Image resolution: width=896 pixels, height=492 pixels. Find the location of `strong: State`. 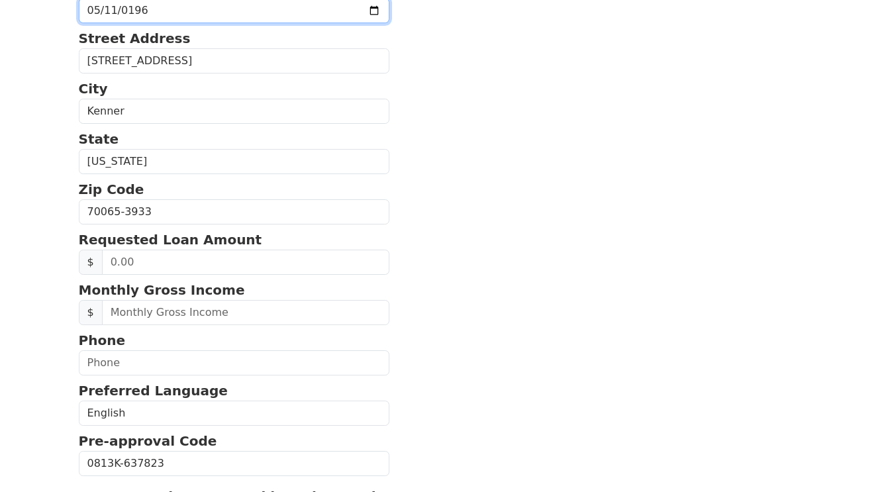

strong: State is located at coordinates (99, 139).